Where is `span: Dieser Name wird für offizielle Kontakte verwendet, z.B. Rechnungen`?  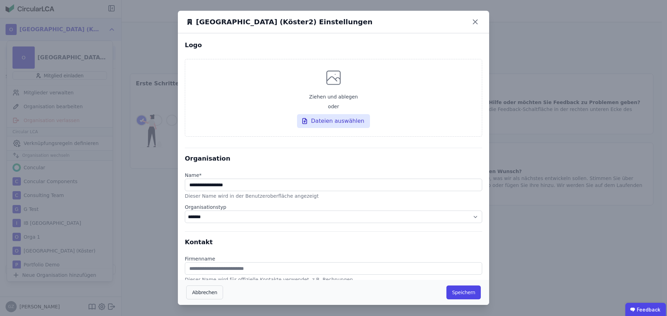 span: Dieser Name wird für offizielle Kontakte verwendet, z.B. Rechnungen is located at coordinates (269, 280).